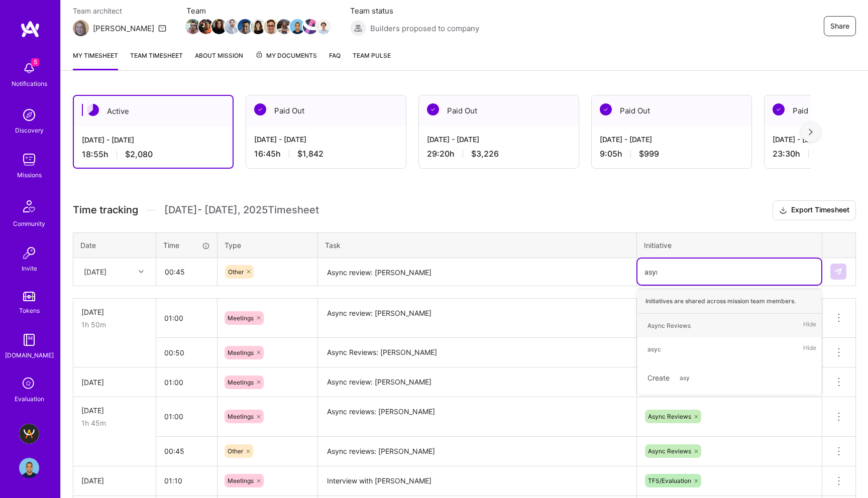 The height and width of the screenshot is (498, 868). What do you see at coordinates (815, 210) in the screenshot?
I see `button: Export Timesheet` at bounding box center [815, 210].